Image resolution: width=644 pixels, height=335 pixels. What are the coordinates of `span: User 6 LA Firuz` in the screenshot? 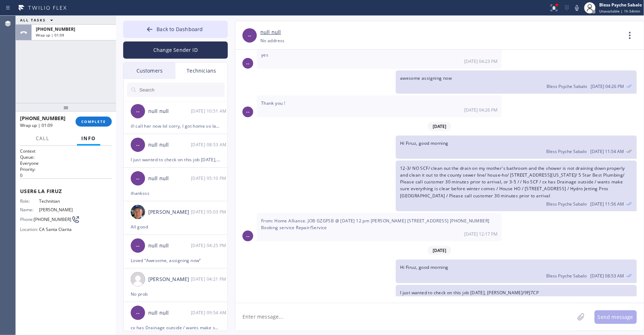 It's located at (66, 191).